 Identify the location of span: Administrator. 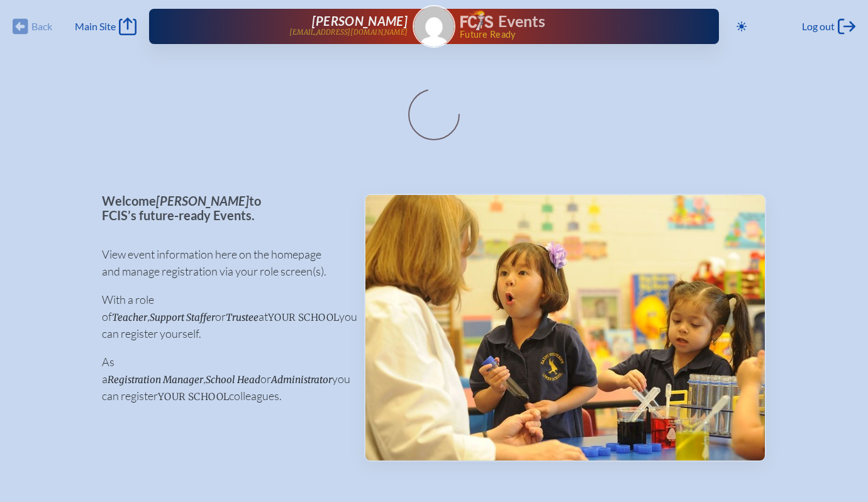
(301, 379).